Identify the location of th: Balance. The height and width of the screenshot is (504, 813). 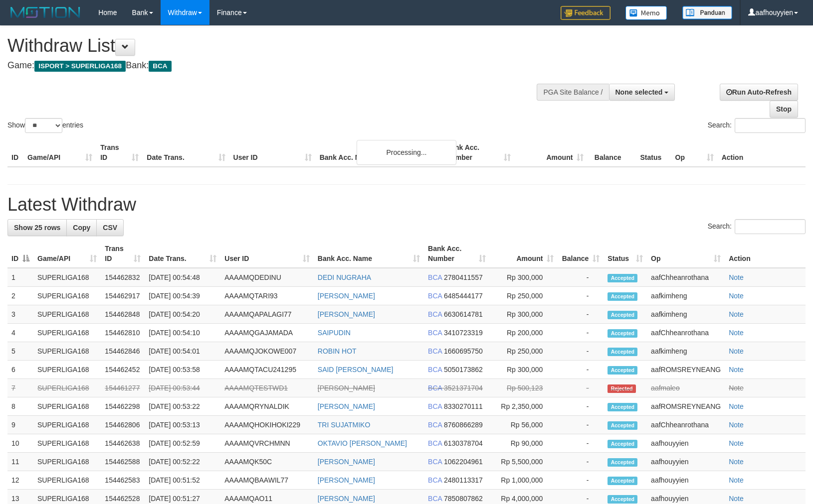
(611, 153).